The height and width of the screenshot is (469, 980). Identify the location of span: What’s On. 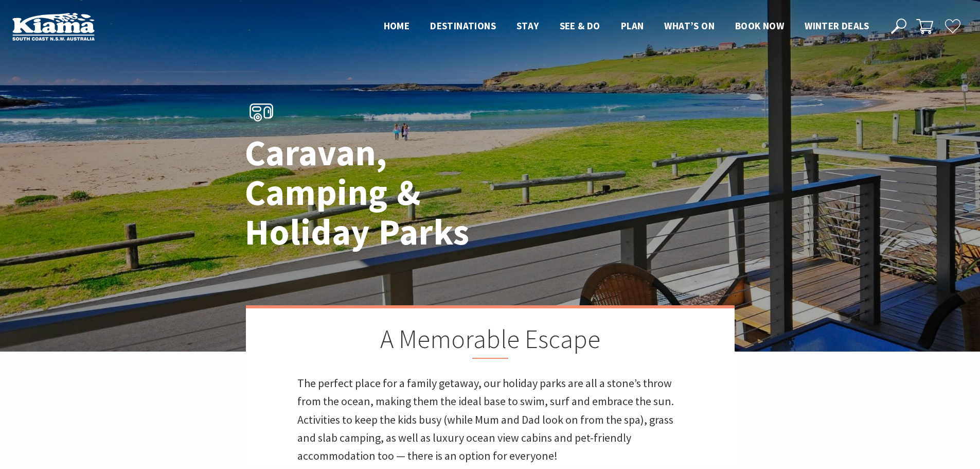
(690, 26).